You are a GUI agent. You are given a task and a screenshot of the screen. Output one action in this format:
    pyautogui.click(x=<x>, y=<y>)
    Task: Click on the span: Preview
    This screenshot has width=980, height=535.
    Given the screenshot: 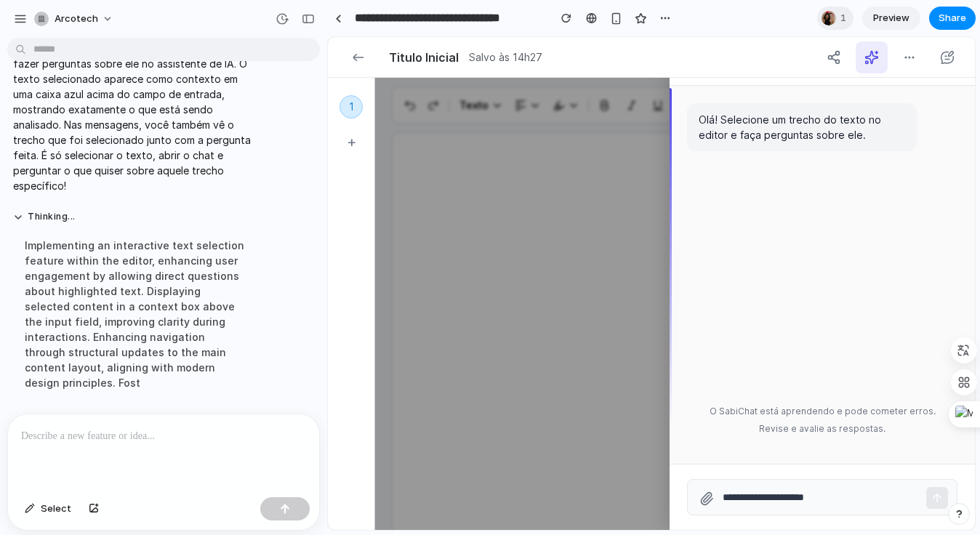 What is the action you would take?
    pyautogui.click(x=891, y=18)
    